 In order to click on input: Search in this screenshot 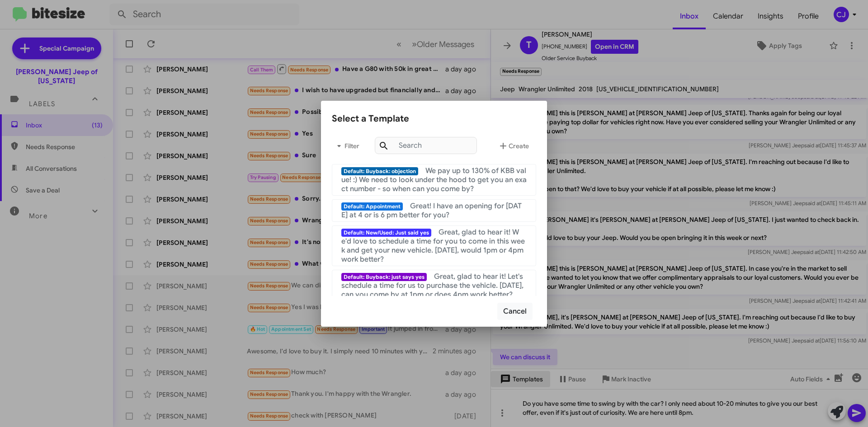, I will do `click(426, 146)`.